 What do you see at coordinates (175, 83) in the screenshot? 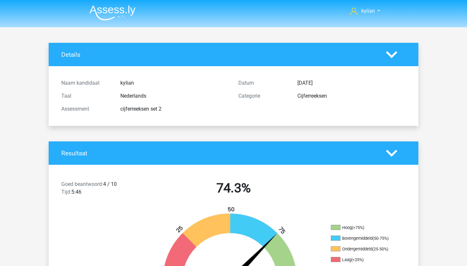
I see `div: kylian` at bounding box center [175, 83].